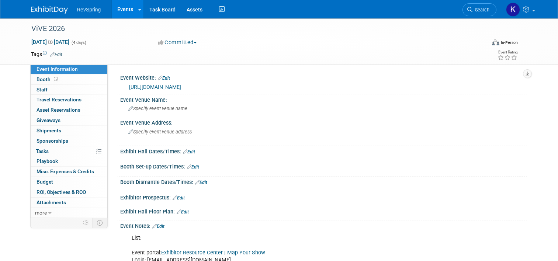  I want to click on span: Sponsorships, so click(52, 141).